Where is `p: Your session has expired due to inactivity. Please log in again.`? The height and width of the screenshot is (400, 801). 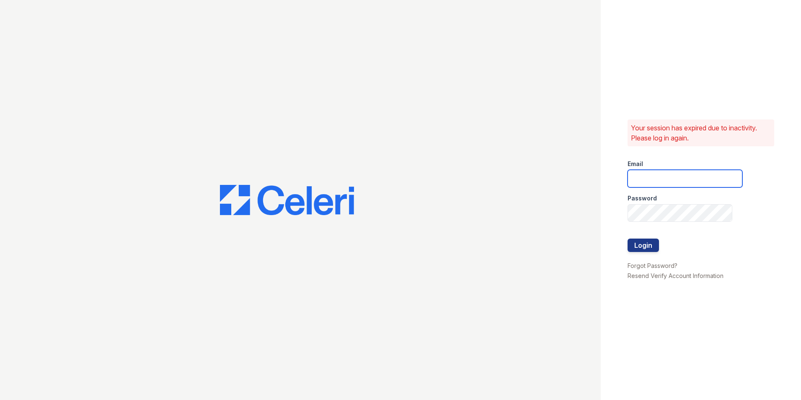
p: Your session has expired due to inactivity. Please log in again. is located at coordinates (701, 133).